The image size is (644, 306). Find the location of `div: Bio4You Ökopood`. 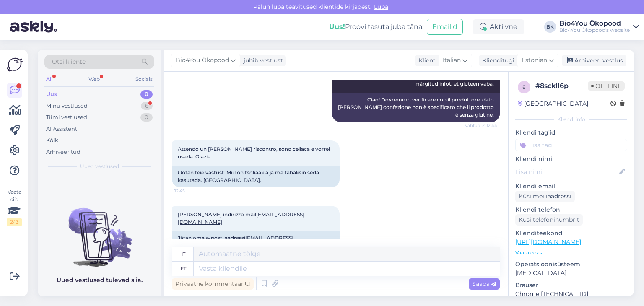

div: Bio4You Ökopood is located at coordinates (594, 24).